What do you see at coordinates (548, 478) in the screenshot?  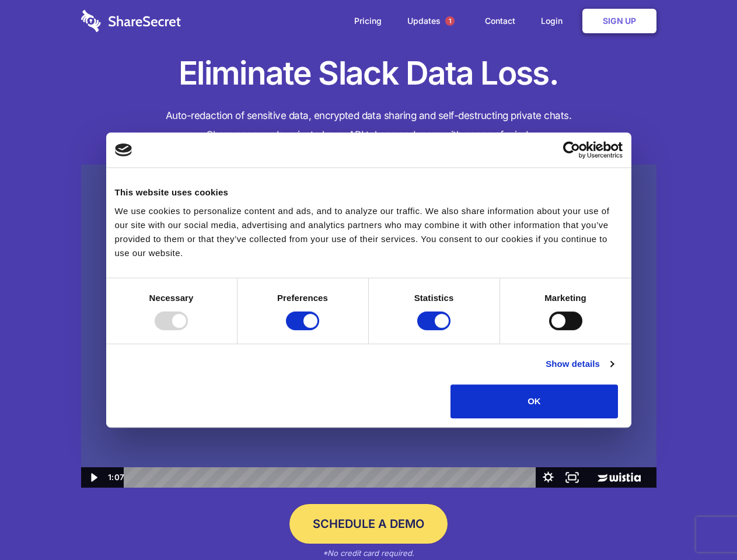 I see `button: Show settings menu` at bounding box center [548, 478].